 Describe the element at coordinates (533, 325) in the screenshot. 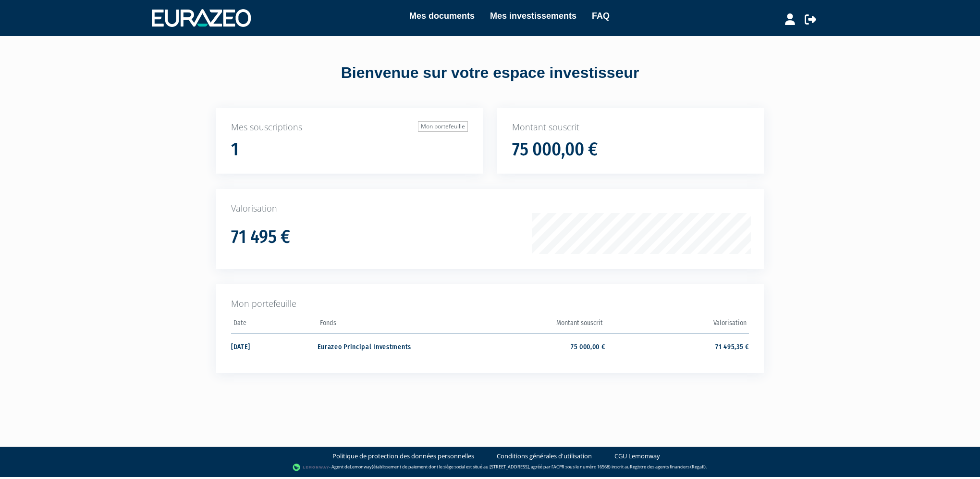

I see `th: Montant souscrit` at that location.